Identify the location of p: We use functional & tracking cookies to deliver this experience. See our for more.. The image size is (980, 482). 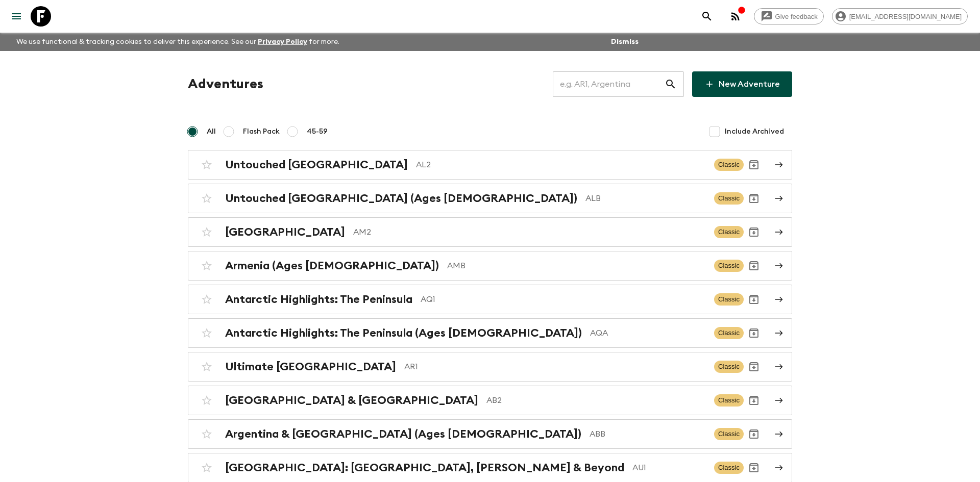
(177, 42).